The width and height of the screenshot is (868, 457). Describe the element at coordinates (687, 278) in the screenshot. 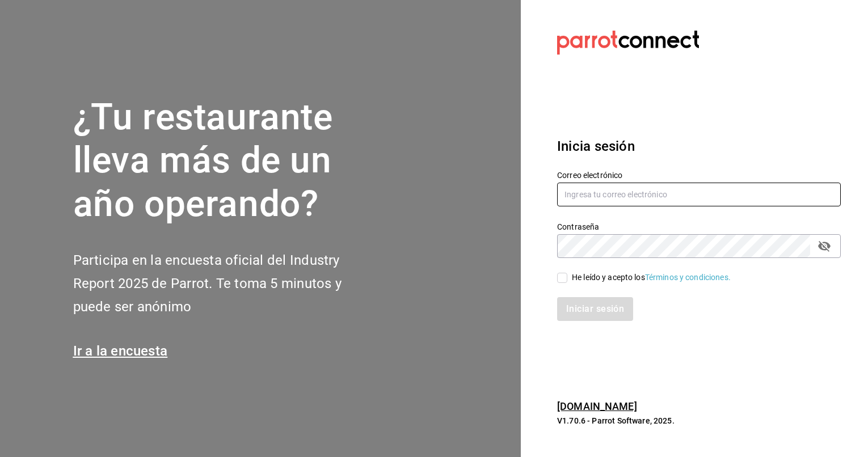

I see `a: Términos y condiciones.` at that location.